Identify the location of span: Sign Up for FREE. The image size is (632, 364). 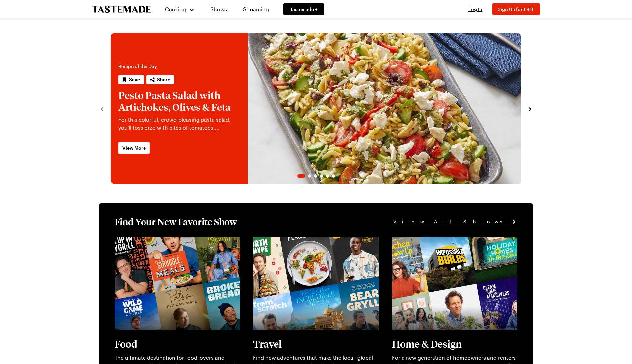
(516, 9).